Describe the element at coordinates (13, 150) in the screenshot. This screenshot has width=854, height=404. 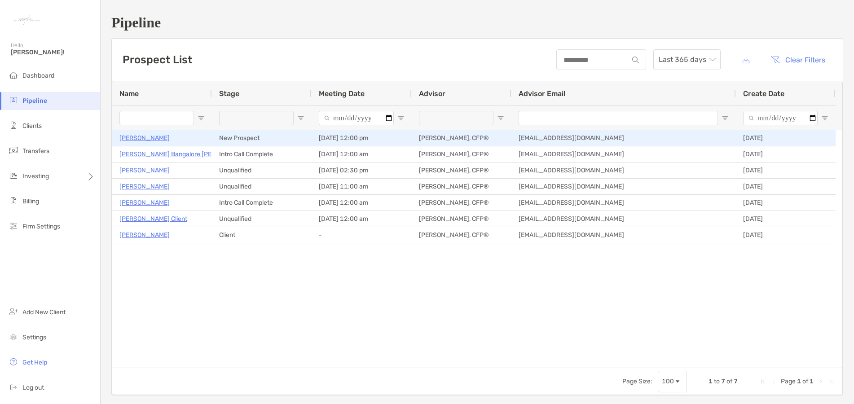
I see `img: transfers icon` at that location.